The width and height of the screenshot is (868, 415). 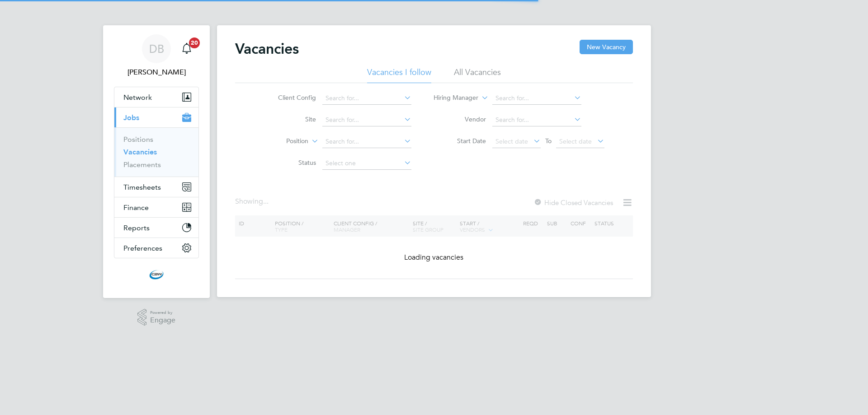 I want to click on label: Site, so click(x=290, y=119).